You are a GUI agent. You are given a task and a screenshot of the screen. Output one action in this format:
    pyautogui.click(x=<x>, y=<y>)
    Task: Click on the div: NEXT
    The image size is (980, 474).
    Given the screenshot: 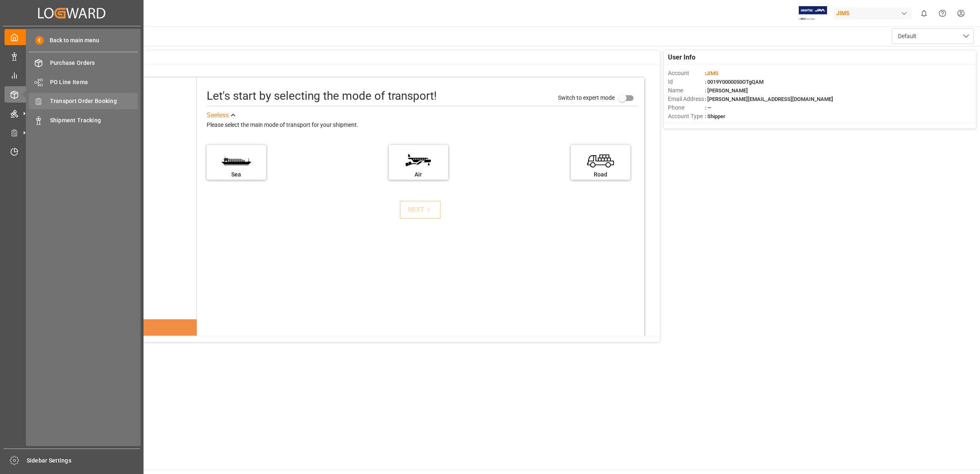 What is the action you would take?
    pyautogui.click(x=420, y=210)
    